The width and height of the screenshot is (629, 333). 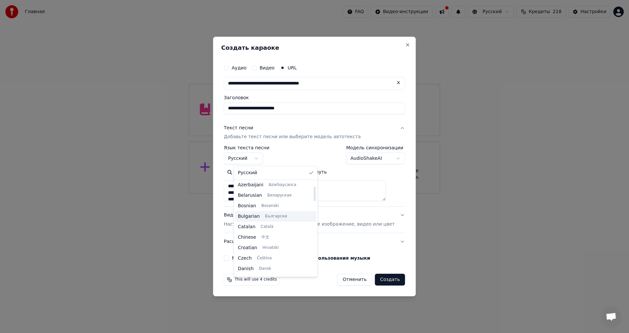 I want to click on span: Azərbaycanca, so click(x=283, y=185).